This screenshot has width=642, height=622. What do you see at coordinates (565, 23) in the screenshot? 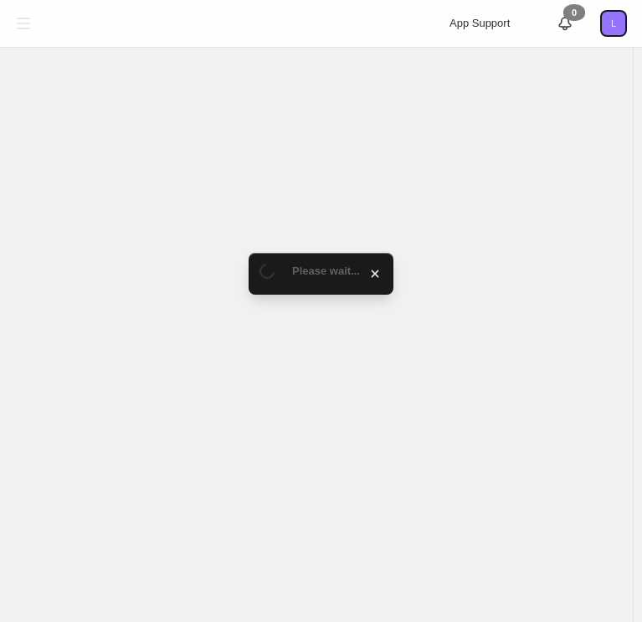
I see `a: 0` at bounding box center [565, 23].